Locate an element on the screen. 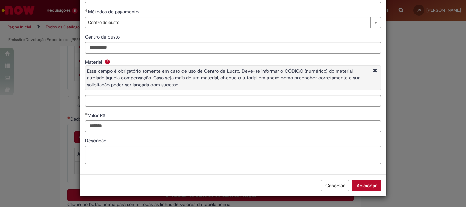 This screenshot has width=466, height=207. button: Adicionar is located at coordinates (366, 185).